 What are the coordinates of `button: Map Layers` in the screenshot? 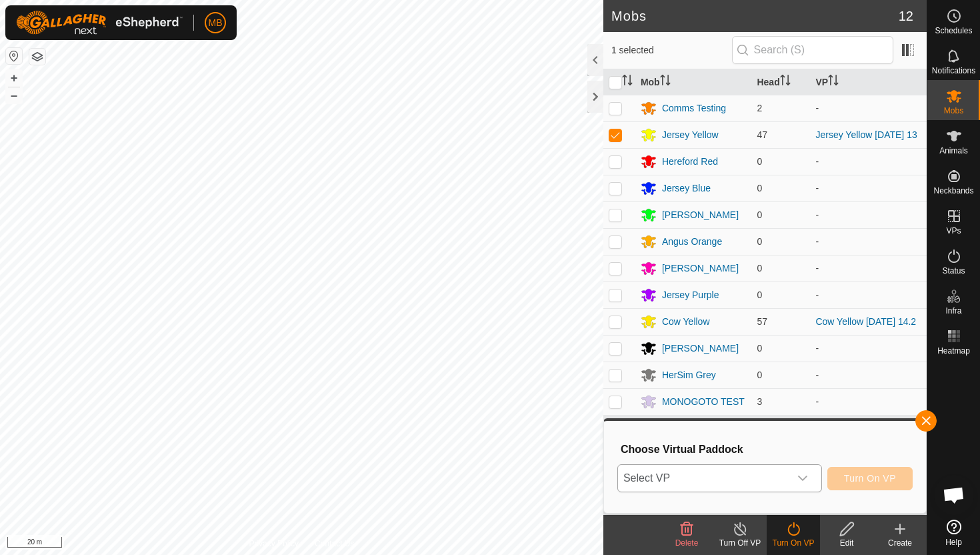 It's located at (37, 57).